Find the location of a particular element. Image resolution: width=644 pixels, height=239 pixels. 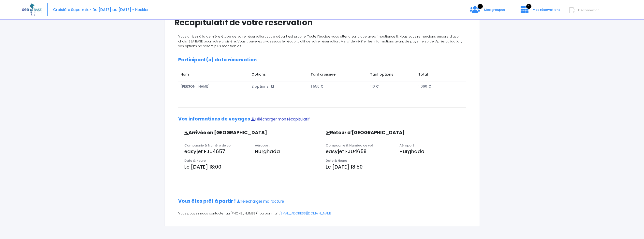

a: Télécharger mon récapitulatif is located at coordinates (280, 119).